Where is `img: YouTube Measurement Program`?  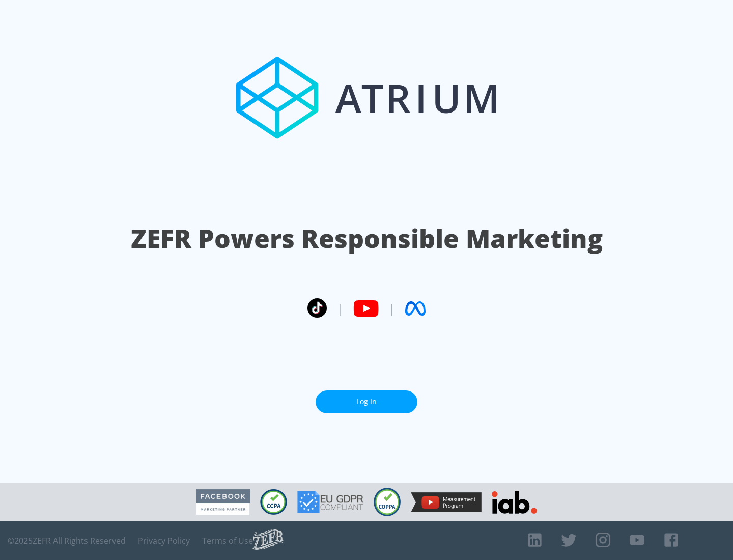 img: YouTube Measurement Program is located at coordinates (445, 502).